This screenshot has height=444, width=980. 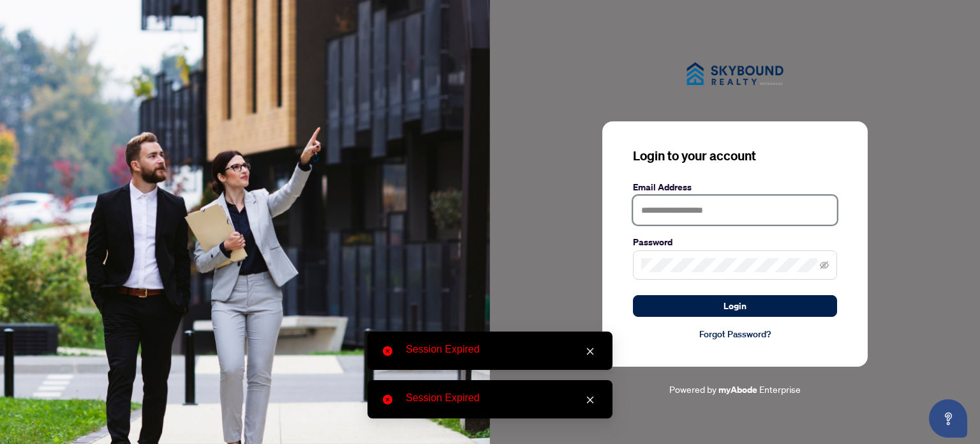 What do you see at coordinates (735, 156) in the screenshot?
I see `h3: Login to your account` at bounding box center [735, 156].